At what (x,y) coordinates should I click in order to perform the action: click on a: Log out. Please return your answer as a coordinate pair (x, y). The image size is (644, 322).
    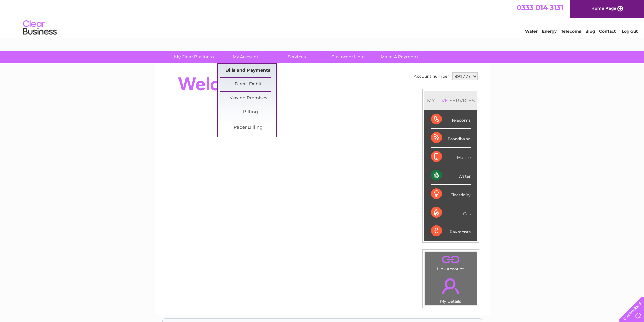
    Looking at the image, I should click on (629, 31).